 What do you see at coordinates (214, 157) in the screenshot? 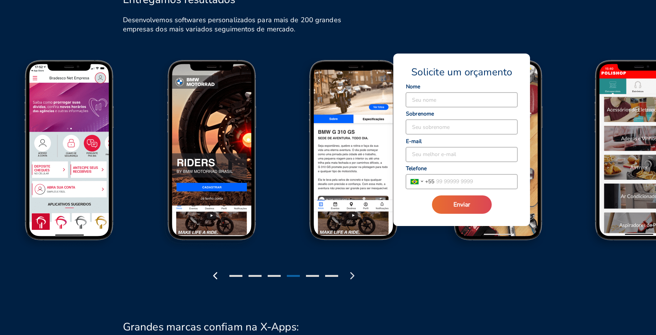
I see `img: BMW Screen 1` at bounding box center [214, 157].